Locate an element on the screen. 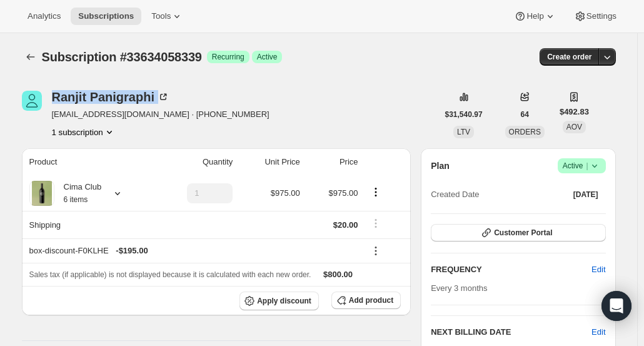  span: AOV is located at coordinates (574, 127).